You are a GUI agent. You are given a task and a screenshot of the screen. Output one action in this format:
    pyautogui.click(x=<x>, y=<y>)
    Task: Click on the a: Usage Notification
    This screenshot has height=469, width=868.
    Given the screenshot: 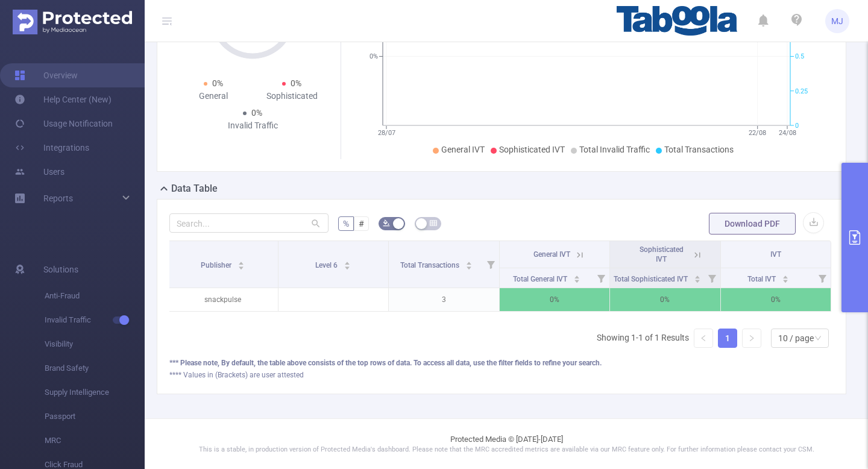 What is the action you would take?
    pyautogui.click(x=63, y=123)
    